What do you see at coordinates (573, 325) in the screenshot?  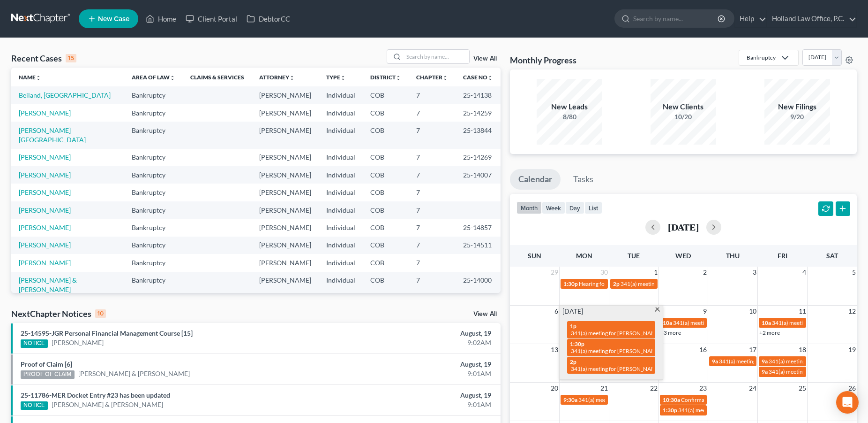 I see `span: 1p` at bounding box center [573, 325].